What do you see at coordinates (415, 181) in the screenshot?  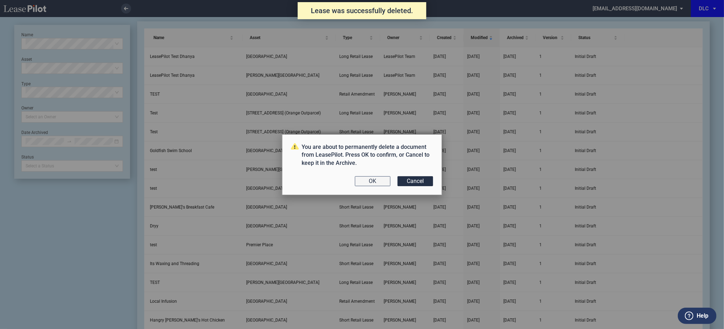 I see `button: Cancel` at bounding box center [415, 181].